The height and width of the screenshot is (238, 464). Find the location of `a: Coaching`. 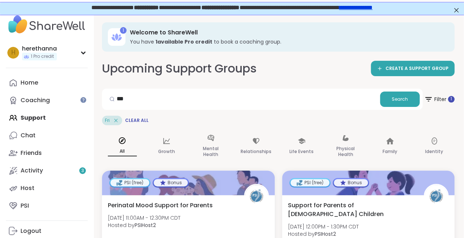

a: Coaching is located at coordinates (47, 100).